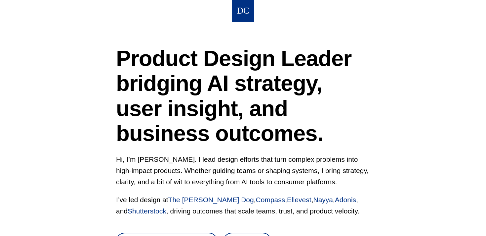 This screenshot has height=236, width=486. What do you see at coordinates (271, 199) in the screenshot?
I see `a: Compass` at bounding box center [271, 199].